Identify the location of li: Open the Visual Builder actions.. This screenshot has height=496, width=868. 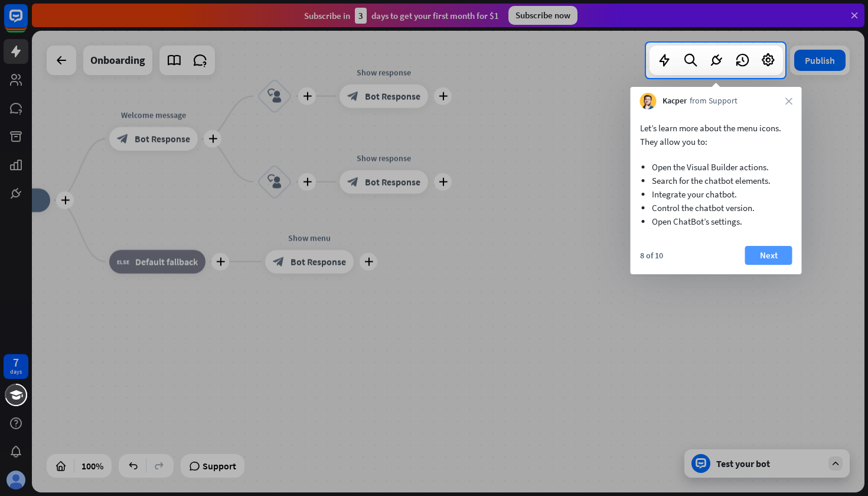
(717, 167).